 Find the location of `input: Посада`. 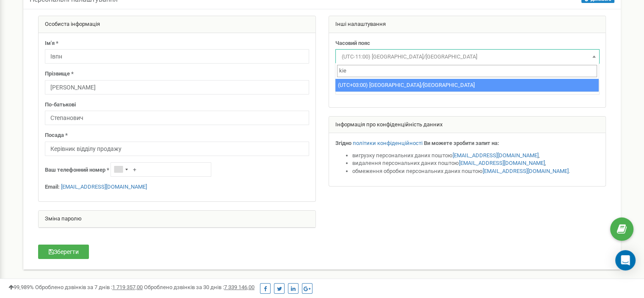

input: Посада is located at coordinates (177, 149).